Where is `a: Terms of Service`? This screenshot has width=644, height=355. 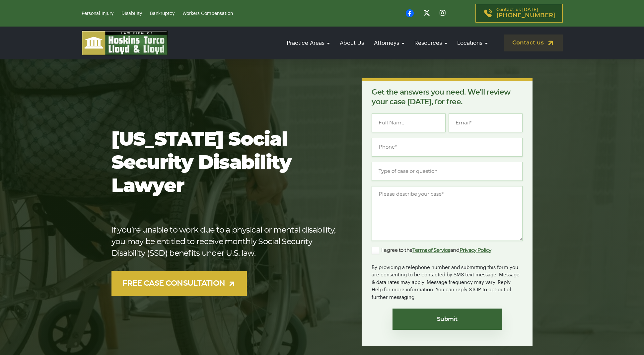 a: Terms of Service is located at coordinates (431, 250).